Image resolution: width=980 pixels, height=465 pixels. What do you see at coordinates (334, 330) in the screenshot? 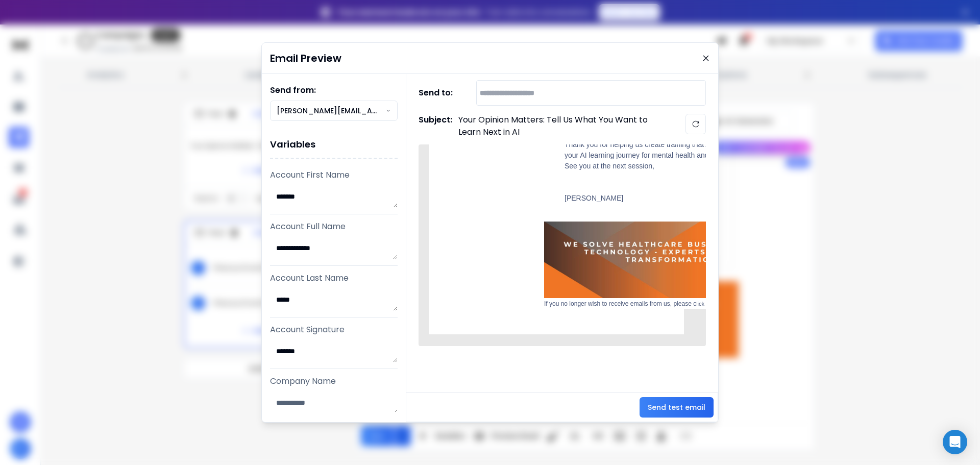
I see `p: Account Signature` at bounding box center [334, 330].